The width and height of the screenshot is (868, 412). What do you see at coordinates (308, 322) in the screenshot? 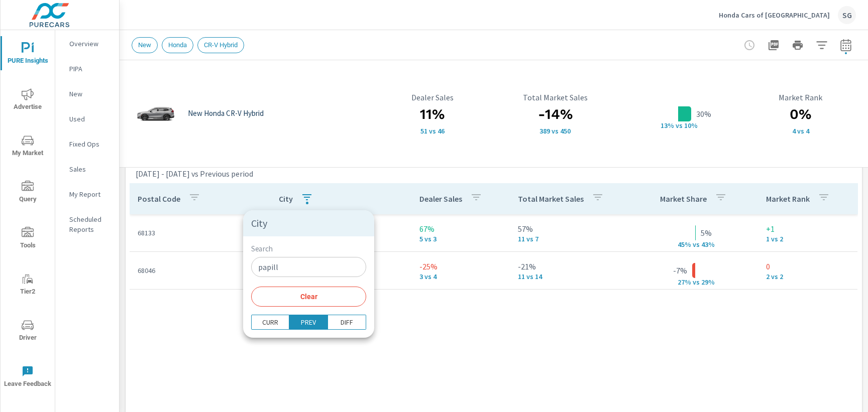
I see `p: PREV` at bounding box center [308, 322].